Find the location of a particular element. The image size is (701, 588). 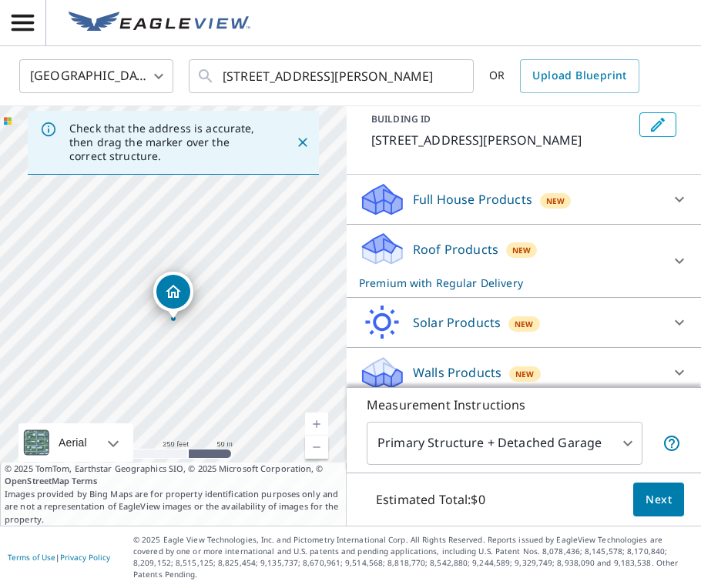

div: Solar ProductsNew is located at coordinates (524, 323).